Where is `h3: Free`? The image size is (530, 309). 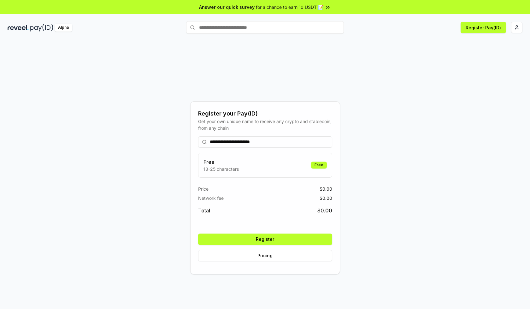
h3: Free is located at coordinates (221, 162).